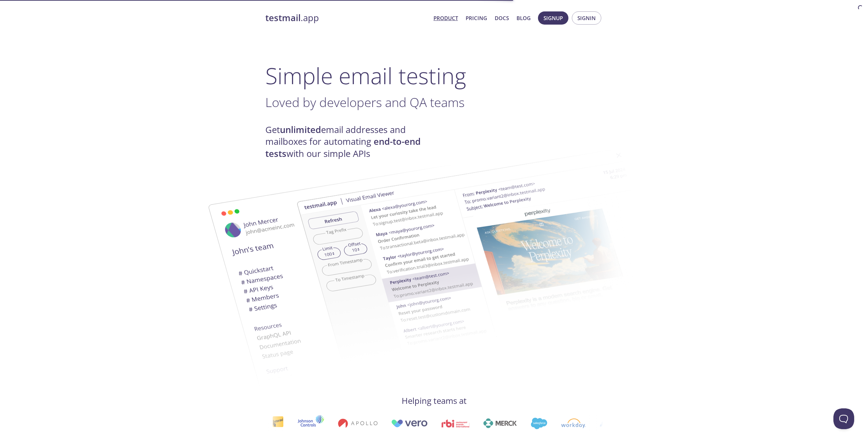 The height and width of the screenshot is (443, 868). I want to click on img: vero, so click(410, 423).